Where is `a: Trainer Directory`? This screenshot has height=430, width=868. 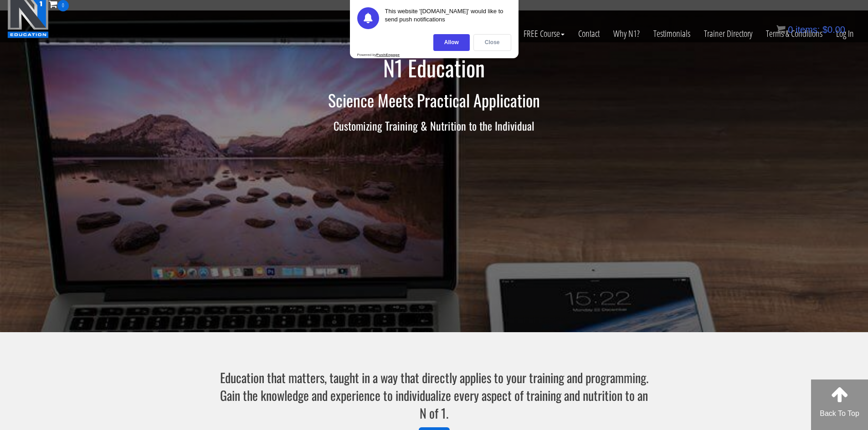
a: Trainer Directory is located at coordinates (728, 34).